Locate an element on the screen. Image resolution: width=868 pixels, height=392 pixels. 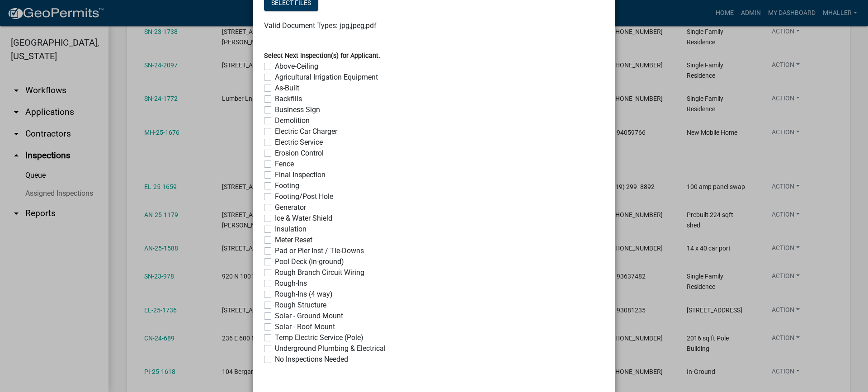
label: Rough Structure is located at coordinates (300, 305).